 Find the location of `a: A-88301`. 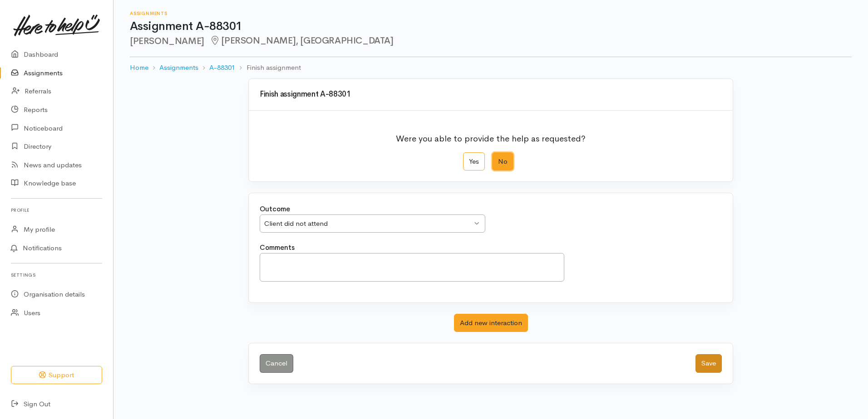

a: A-88301 is located at coordinates (222, 68).